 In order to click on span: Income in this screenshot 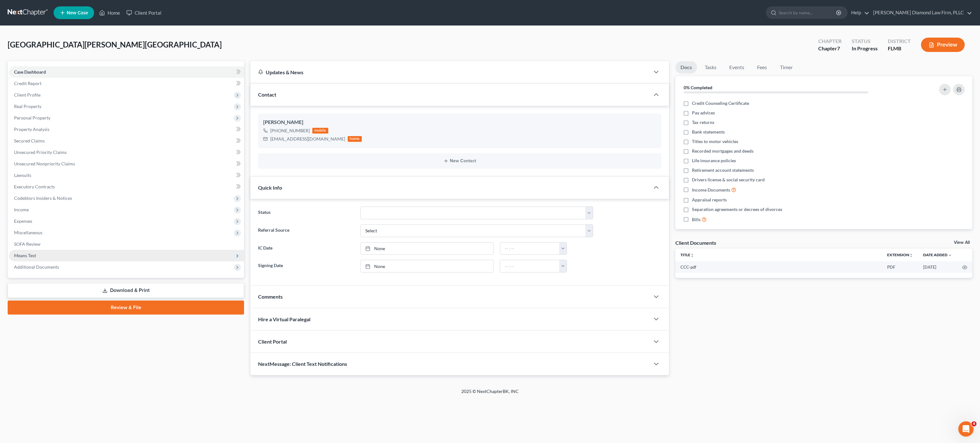, I will do `click(22, 210)`.